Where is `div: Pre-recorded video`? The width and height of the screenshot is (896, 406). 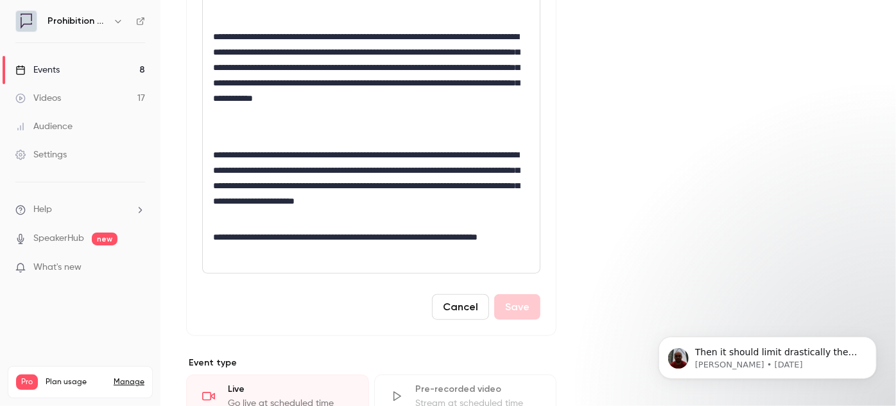
div: Pre-recorded video is located at coordinates (478, 389).